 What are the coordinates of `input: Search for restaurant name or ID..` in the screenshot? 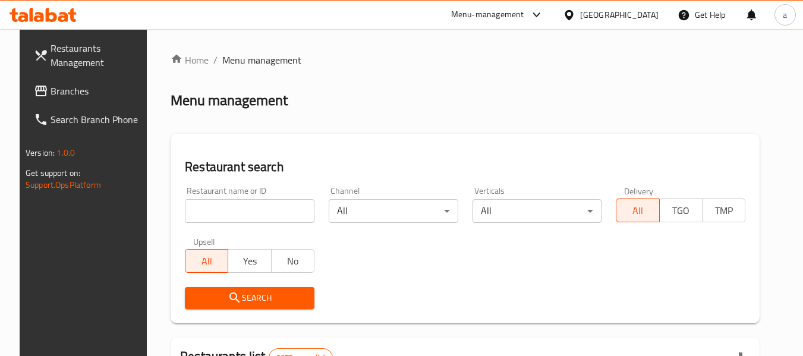 It's located at (250, 211).